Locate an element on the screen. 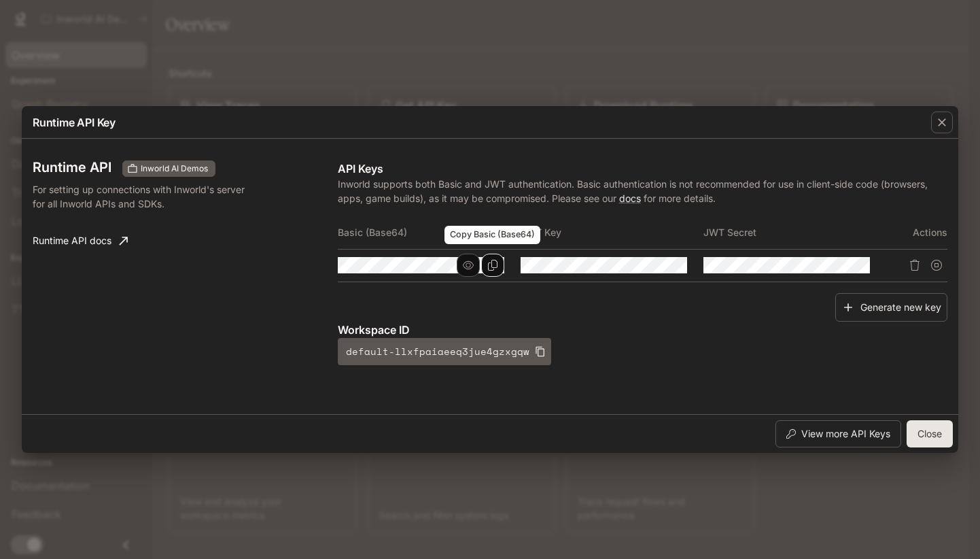  button: Delete API key is located at coordinates (914, 265).